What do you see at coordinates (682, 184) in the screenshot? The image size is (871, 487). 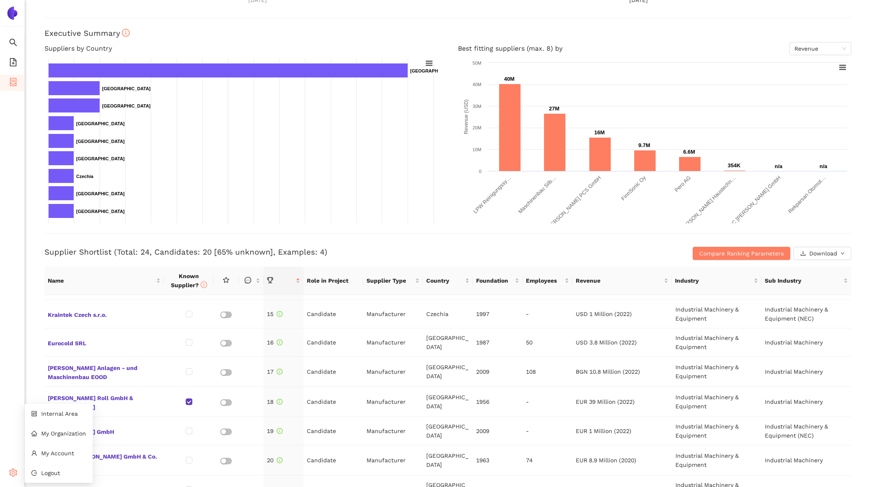 I see `text: Pero AG` at bounding box center [682, 184].